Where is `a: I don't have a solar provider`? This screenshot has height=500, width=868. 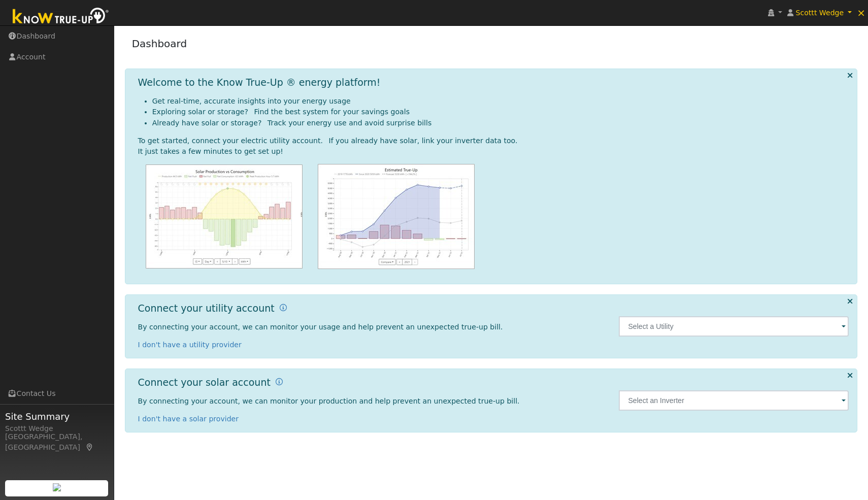
a: I don't have a solar provider is located at coordinates (188, 419).